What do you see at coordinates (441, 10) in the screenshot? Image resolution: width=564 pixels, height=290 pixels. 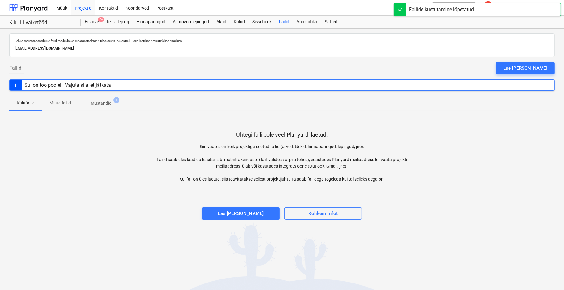 I see `div: Failide kustutamine lõpetatud` at bounding box center [441, 10].